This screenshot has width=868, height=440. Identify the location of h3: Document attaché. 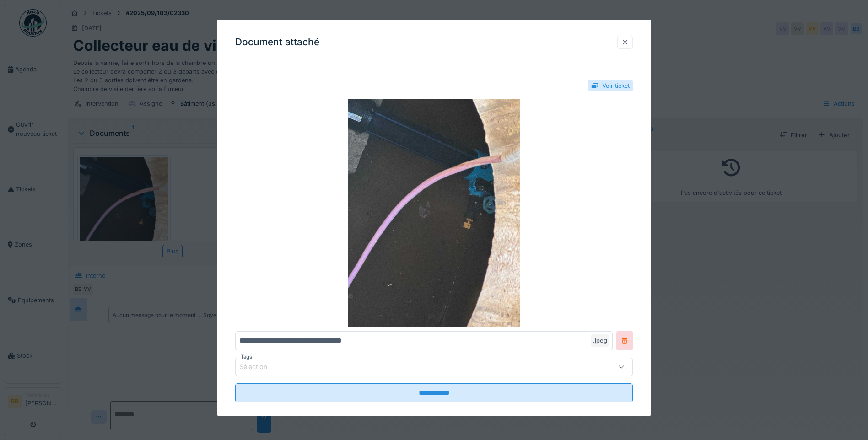
(277, 42).